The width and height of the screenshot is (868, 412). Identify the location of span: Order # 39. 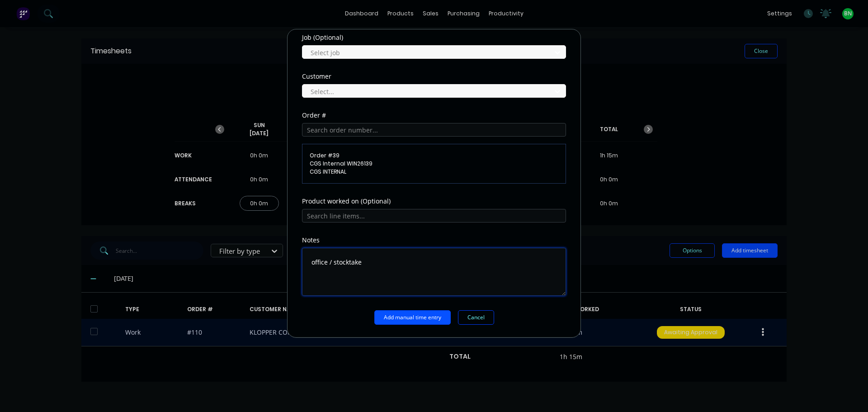
(434, 155).